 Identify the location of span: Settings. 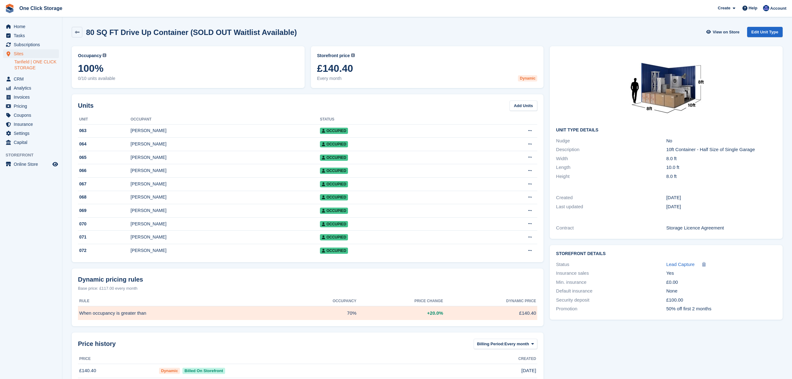
(32, 133).